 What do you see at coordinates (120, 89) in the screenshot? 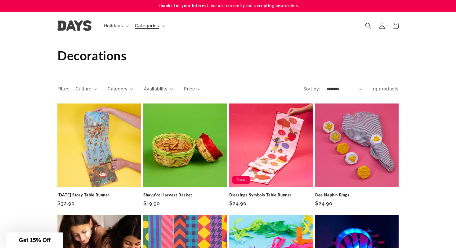
I see `summary: Category (0 selected)` at bounding box center [120, 89].